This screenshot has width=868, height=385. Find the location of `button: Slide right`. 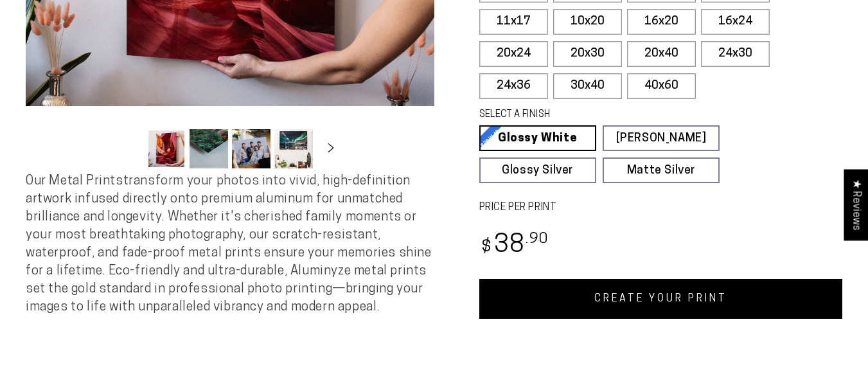

button: Slide right is located at coordinates (331, 149).